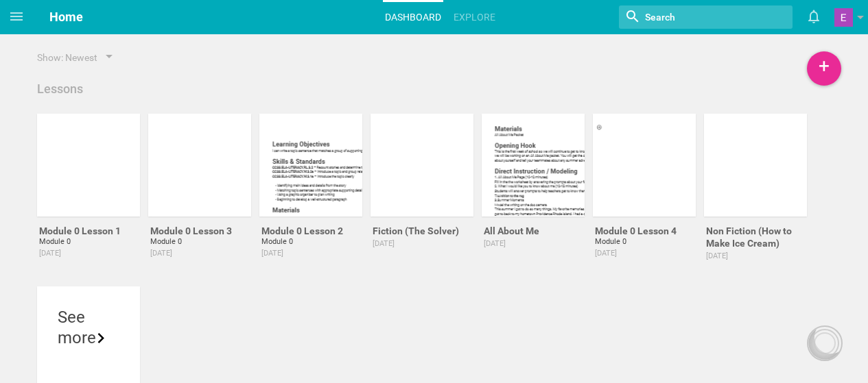 The image size is (868, 383). Describe the element at coordinates (310, 231) in the screenshot. I see `div: Module 0 Lesson 2` at that location.